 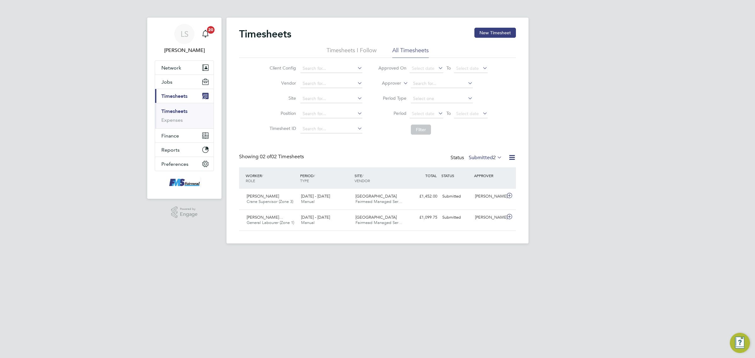 I want to click on h2: Timesheets, so click(x=265, y=34).